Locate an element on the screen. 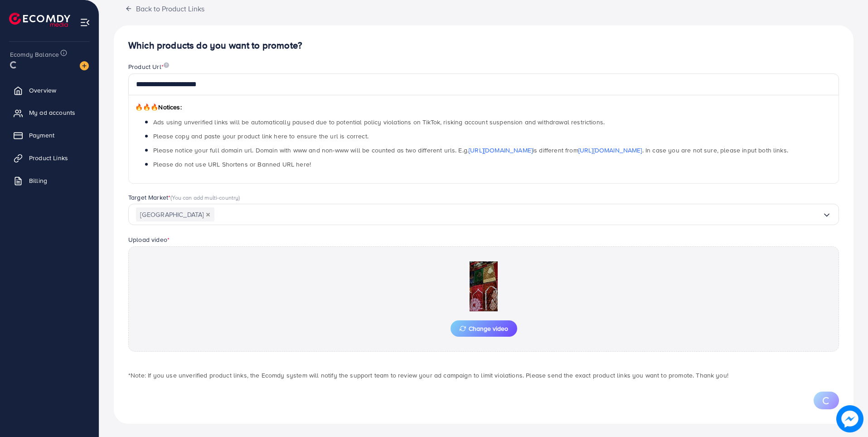 Image resolution: width=868 pixels, height=437 pixels. span: Ecomdy Balance is located at coordinates (35, 54).